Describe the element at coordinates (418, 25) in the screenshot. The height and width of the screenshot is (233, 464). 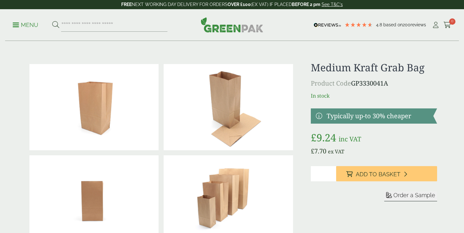
I see `span: reviews` at that location.